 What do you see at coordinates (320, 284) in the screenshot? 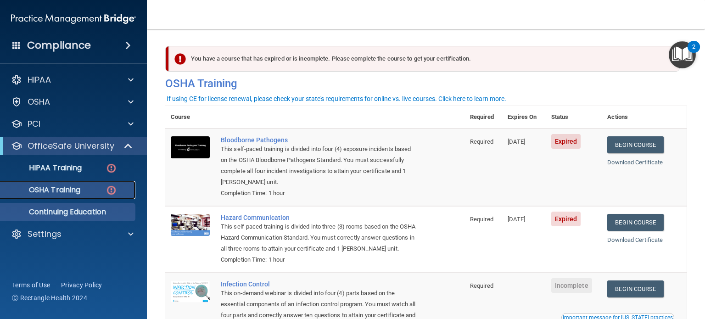
I see `div: Infection Control` at bounding box center [320, 284].